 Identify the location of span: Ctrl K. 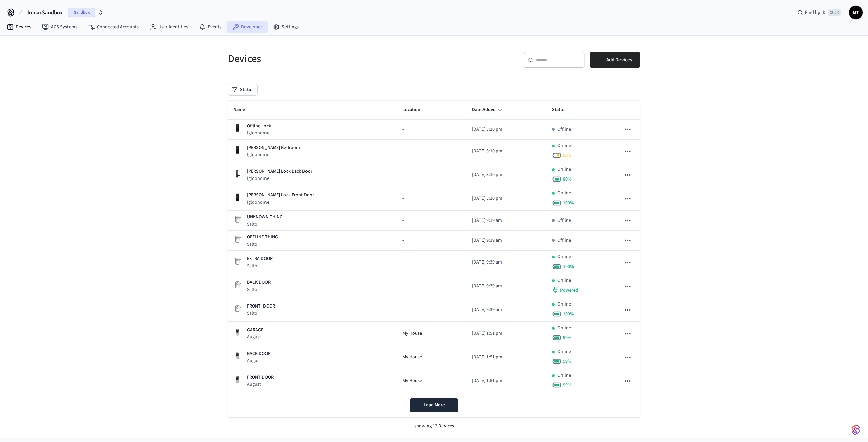
(834, 13).